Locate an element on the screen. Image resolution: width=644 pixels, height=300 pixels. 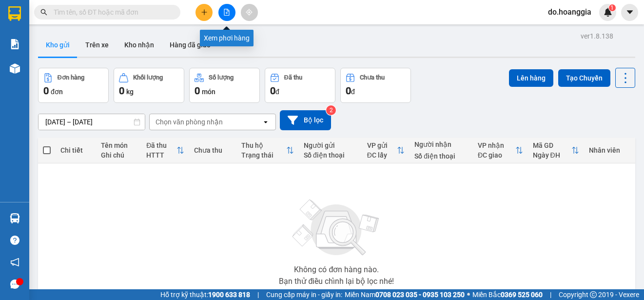
div: Người gửi is located at coordinates (331, 145).